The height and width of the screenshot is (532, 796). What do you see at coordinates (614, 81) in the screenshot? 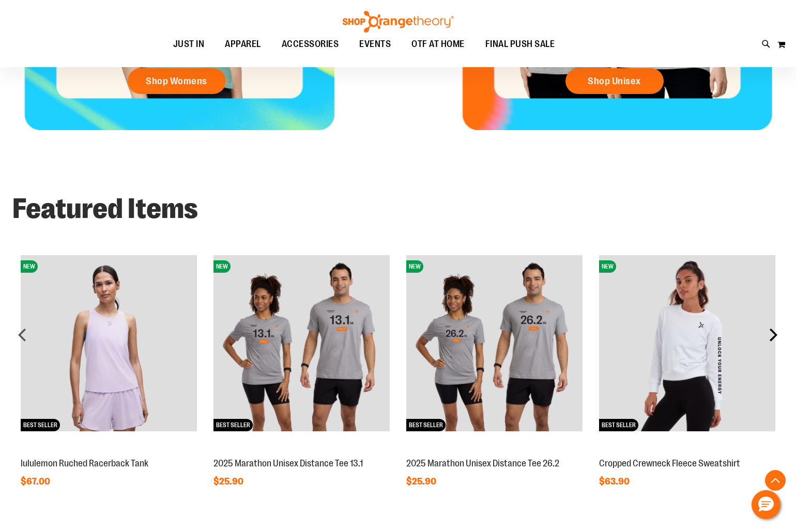
I see `span: Shop Unisex` at bounding box center [614, 81].